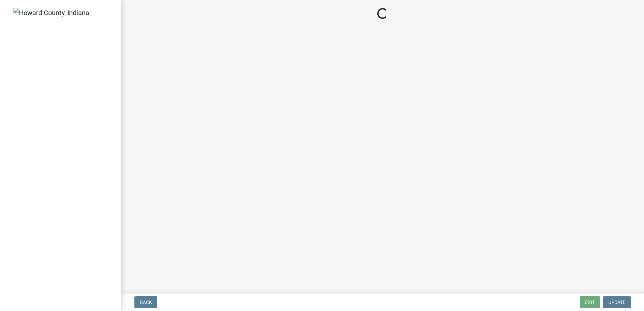  Describe the element at coordinates (616, 302) in the screenshot. I see `span: Update` at that location.